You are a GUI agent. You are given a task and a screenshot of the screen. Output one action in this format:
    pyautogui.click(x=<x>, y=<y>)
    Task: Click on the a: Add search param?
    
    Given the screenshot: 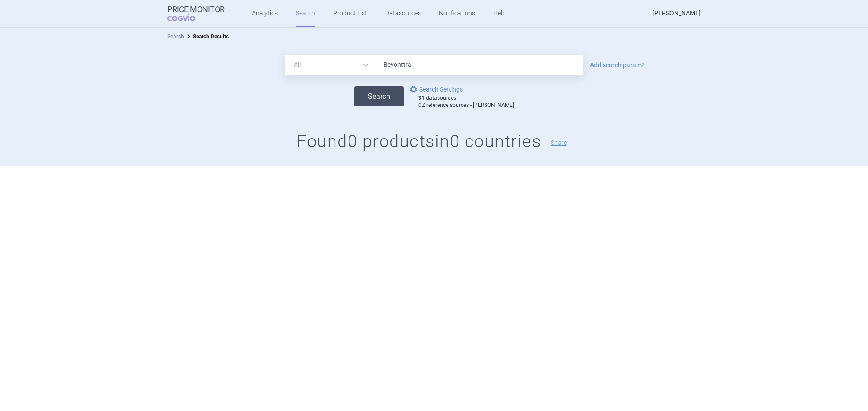 What is the action you would take?
    pyautogui.click(x=617, y=65)
    